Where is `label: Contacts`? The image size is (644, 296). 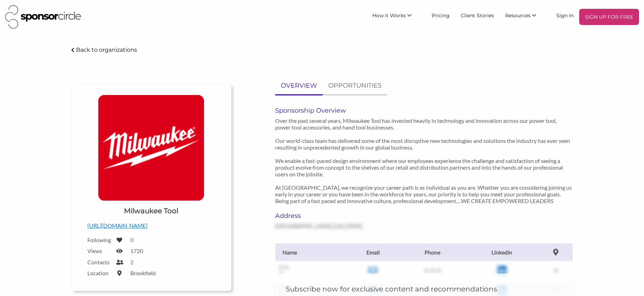 label: Contacts is located at coordinates (99, 262).